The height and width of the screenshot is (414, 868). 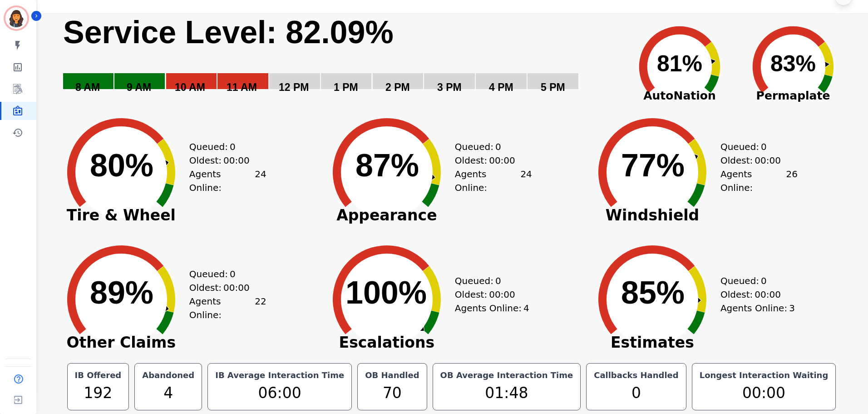 What do you see at coordinates (680, 63) in the screenshot?
I see `text: 81%` at bounding box center [680, 63].